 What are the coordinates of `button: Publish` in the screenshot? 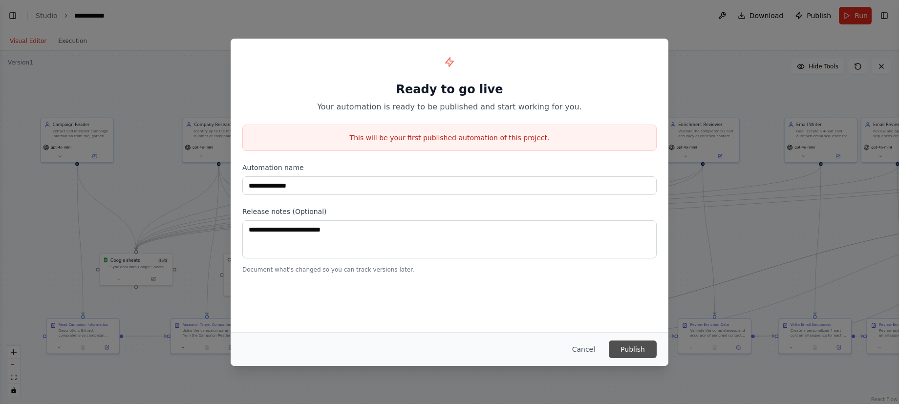 It's located at (633, 349).